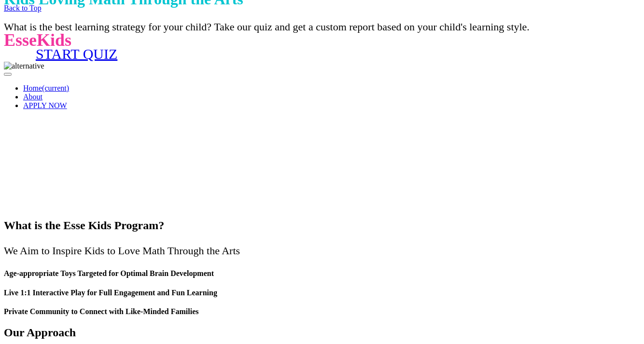 This screenshot has height=344, width=644. Describe the element at coordinates (322, 312) in the screenshot. I see `h4: Private Community to Connect with Like-Minded Families` at that location.